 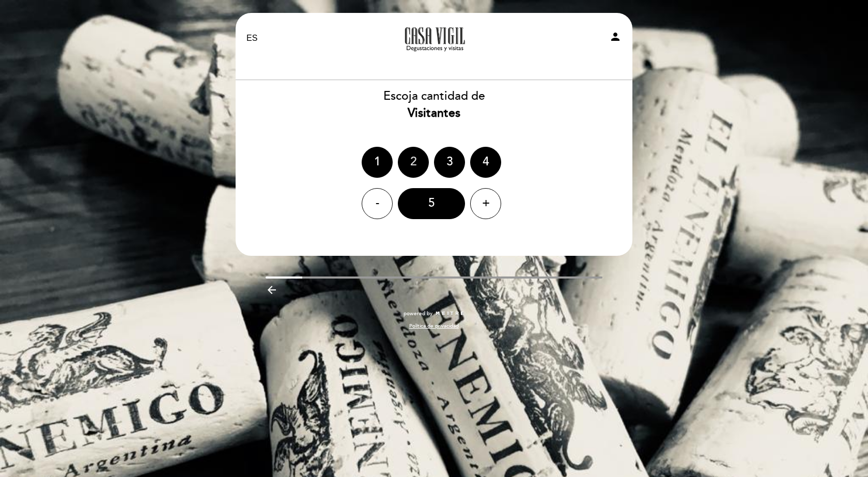 I want to click on img: MEITRE, so click(x=450, y=314).